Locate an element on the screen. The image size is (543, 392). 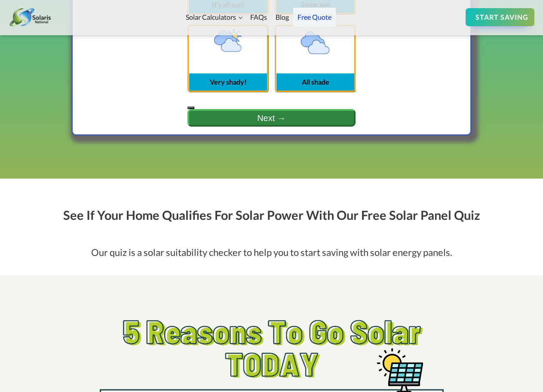
a: START SAVING is located at coordinates (500, 17).